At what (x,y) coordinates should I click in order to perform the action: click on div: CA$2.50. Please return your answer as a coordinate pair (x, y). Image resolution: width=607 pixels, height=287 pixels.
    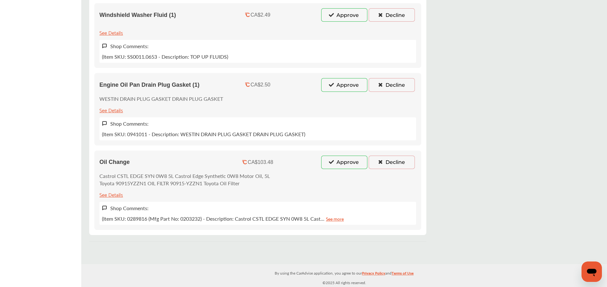
    Looking at the image, I should click on (261, 85).